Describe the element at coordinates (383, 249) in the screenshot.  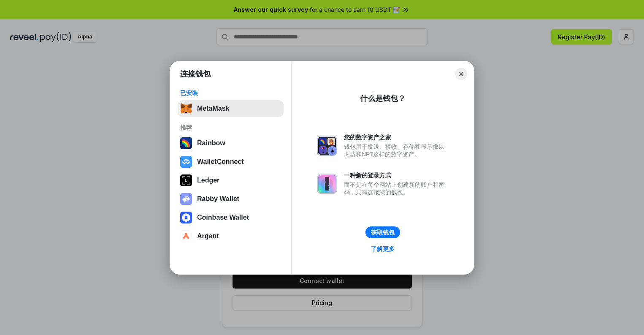
I see `a: 了解更多` at that location.